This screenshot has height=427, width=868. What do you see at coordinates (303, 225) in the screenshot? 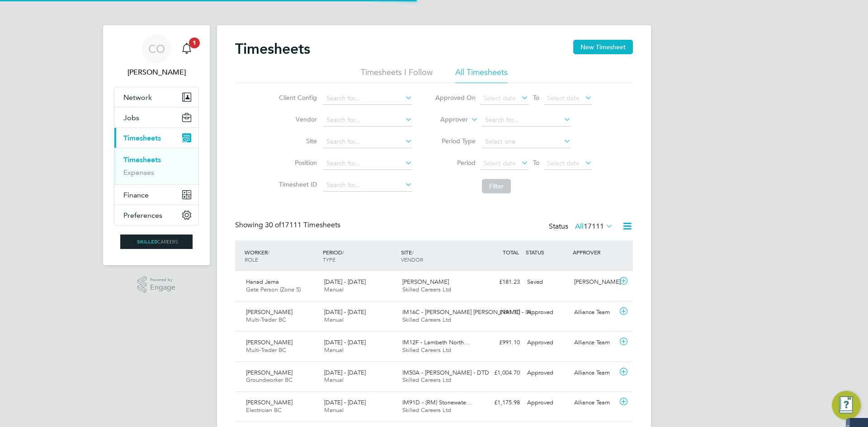
I see `span: 17111 Timesheets` at bounding box center [303, 225].